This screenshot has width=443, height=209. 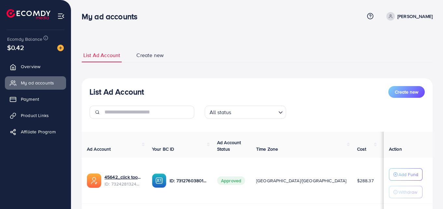 What do you see at coordinates (38, 132) in the screenshot?
I see `span: Affiliate Program` at bounding box center [38, 132].